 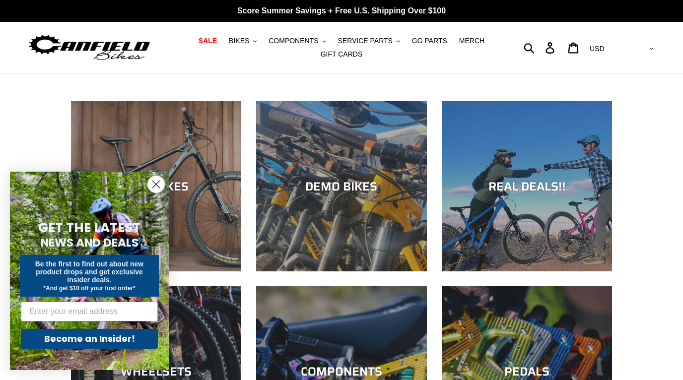 What do you see at coordinates (297, 41) in the screenshot?
I see `button: COMPONENTS` at bounding box center [297, 41].